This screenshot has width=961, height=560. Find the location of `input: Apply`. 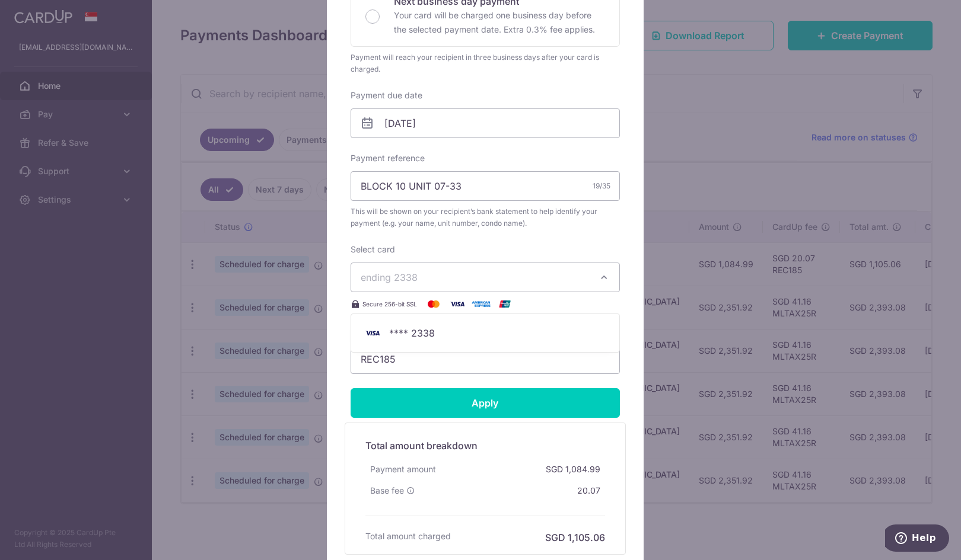

input: Apply is located at coordinates (485, 403).